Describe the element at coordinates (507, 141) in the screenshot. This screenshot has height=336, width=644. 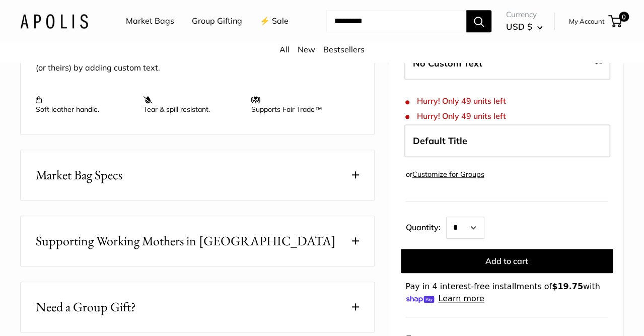
I see `label: Default Title` at that location.